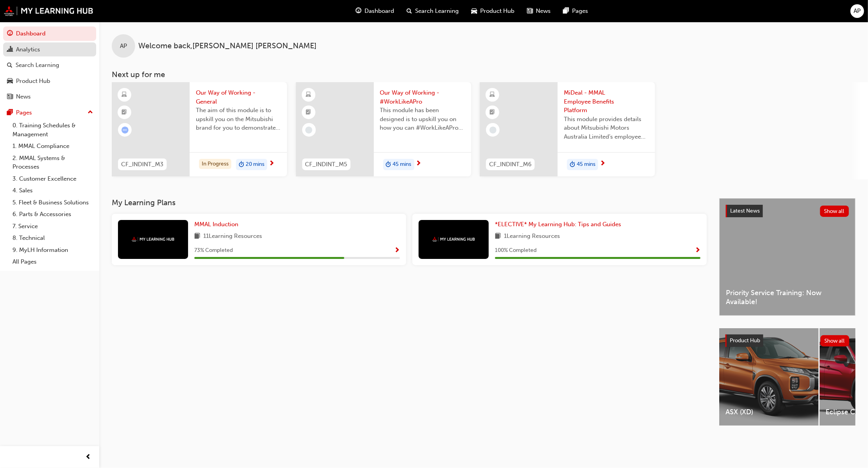  What do you see at coordinates (437, 11) in the screenshot?
I see `span: Search Learning` at bounding box center [437, 11].